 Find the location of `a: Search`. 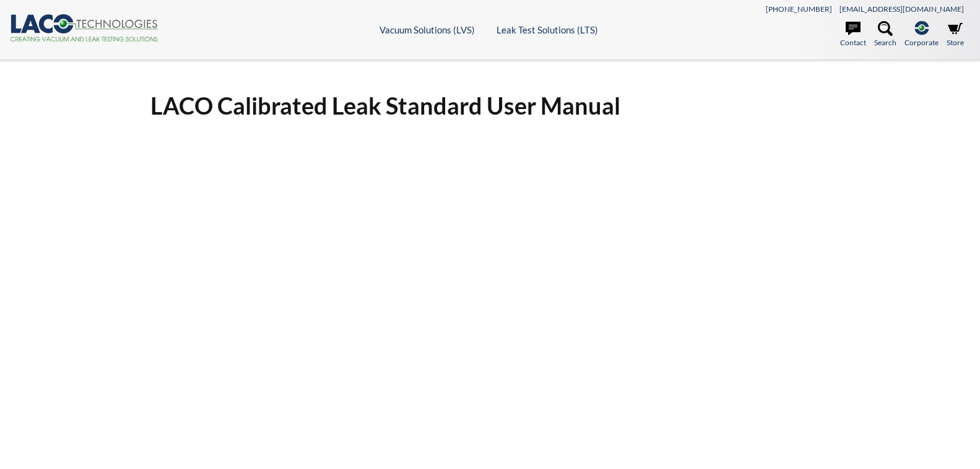

a: Search is located at coordinates (885, 35).